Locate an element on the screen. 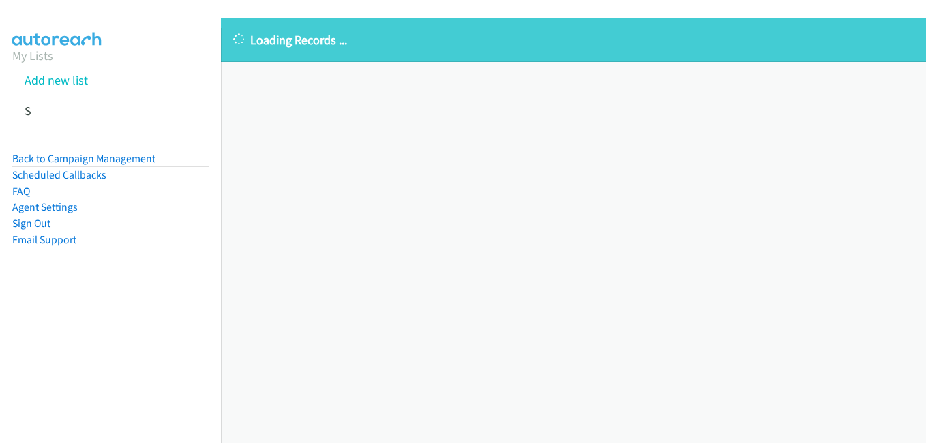 This screenshot has width=926, height=443. a: Agent Settings is located at coordinates (45, 207).